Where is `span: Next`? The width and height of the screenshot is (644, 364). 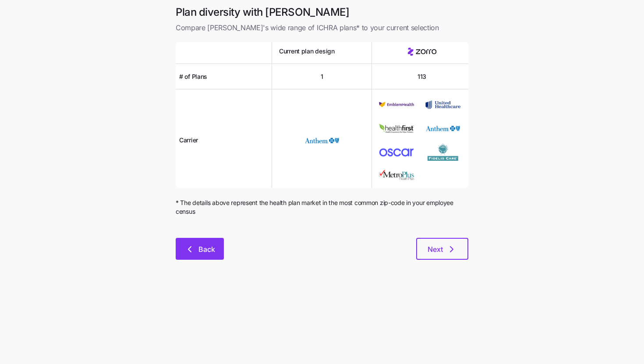
span: Next is located at coordinates (435, 249).